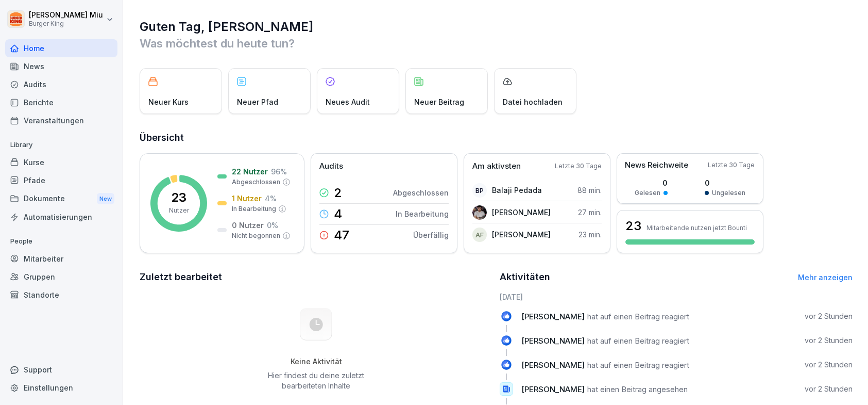 This screenshot has height=405, width=868. Describe the element at coordinates (105, 198) in the screenshot. I see `div: New` at that location.